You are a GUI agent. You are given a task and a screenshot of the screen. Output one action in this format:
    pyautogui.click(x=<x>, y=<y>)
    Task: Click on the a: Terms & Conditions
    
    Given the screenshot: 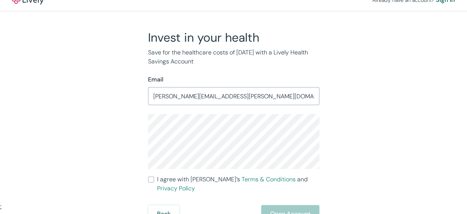 What is the action you would take?
    pyautogui.click(x=268, y=179)
    